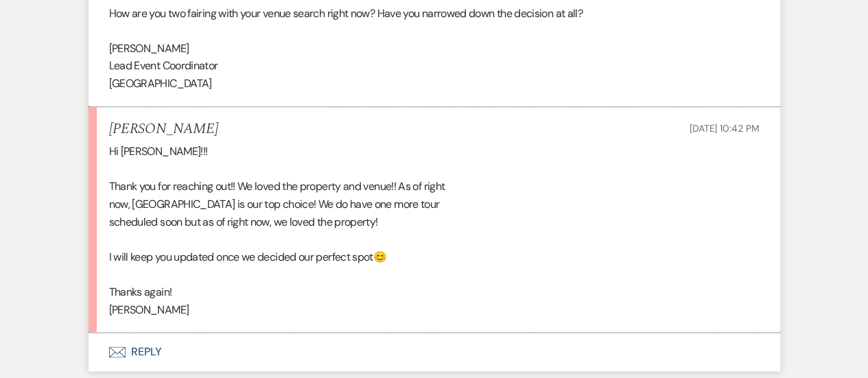 The image size is (868, 378). I want to click on p: Lead Event Coordinator, so click(434, 66).